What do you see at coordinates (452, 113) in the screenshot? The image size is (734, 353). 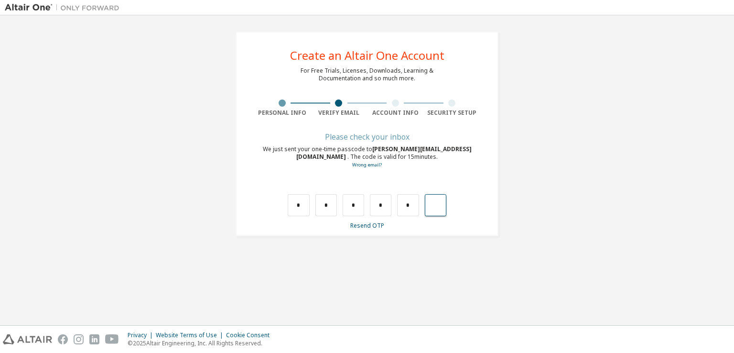 I see `div: Security Setup` at bounding box center [452, 113].